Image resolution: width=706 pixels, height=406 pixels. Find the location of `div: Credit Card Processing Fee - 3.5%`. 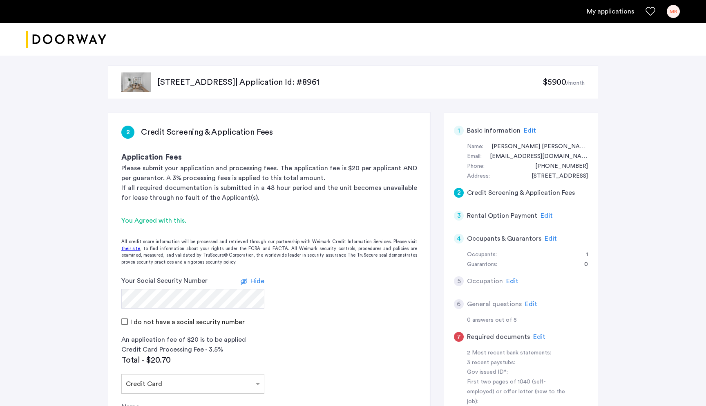

div: Credit Card Processing Fee - 3.5% is located at coordinates (193, 349).